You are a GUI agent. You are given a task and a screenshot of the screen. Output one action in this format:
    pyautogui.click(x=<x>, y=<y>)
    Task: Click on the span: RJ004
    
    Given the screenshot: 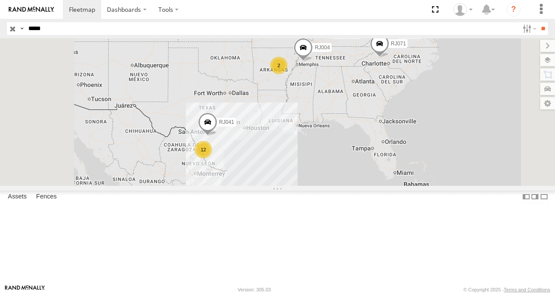 What is the action you would take?
    pyautogui.click(x=322, y=48)
    